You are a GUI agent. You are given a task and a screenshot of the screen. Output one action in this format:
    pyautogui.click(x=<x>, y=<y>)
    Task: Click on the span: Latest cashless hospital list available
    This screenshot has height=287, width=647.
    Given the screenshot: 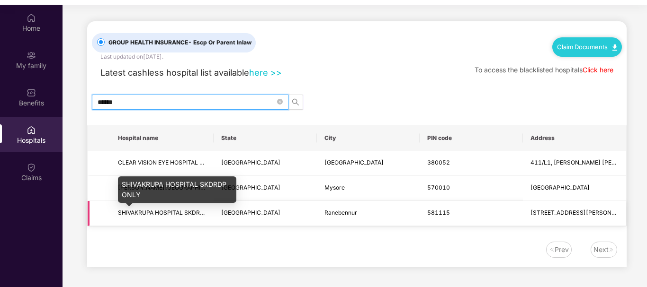 What is the action you would take?
    pyautogui.click(x=175, y=72)
    